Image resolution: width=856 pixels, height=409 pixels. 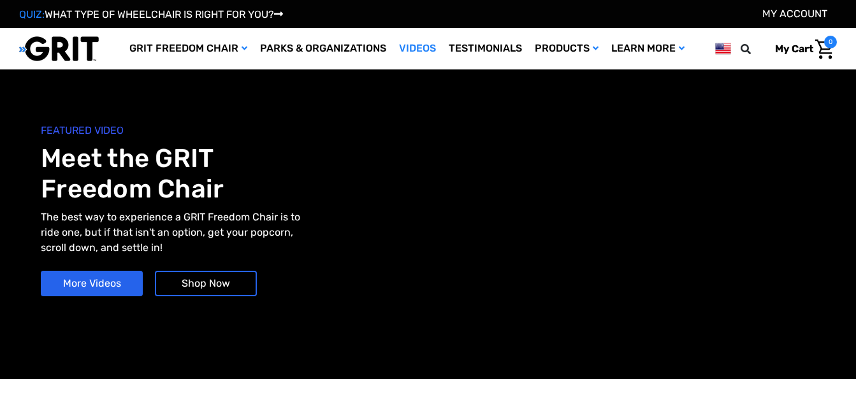 I want to click on span: My Cart, so click(x=794, y=48).